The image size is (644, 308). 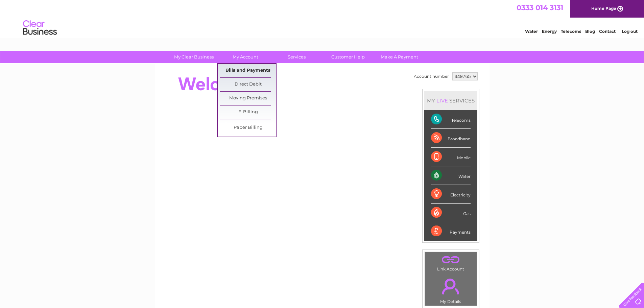 I want to click on a: Blog, so click(x=590, y=31).